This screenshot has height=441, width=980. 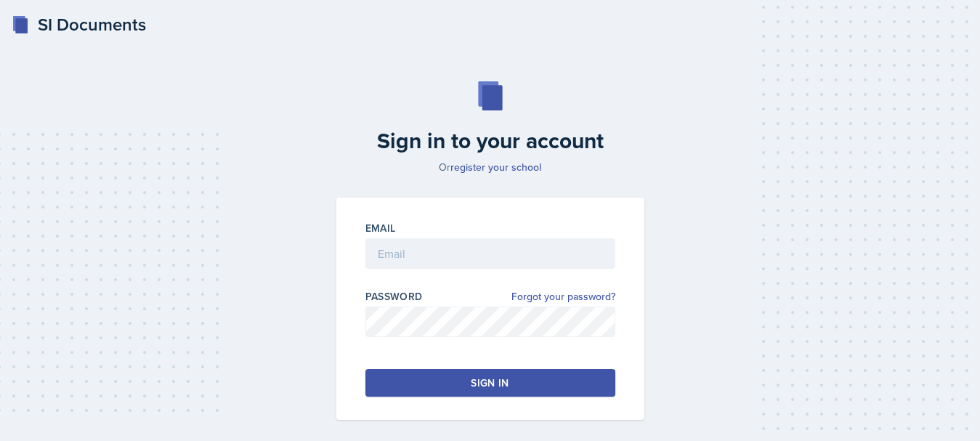 I want to click on label: Password, so click(x=393, y=296).